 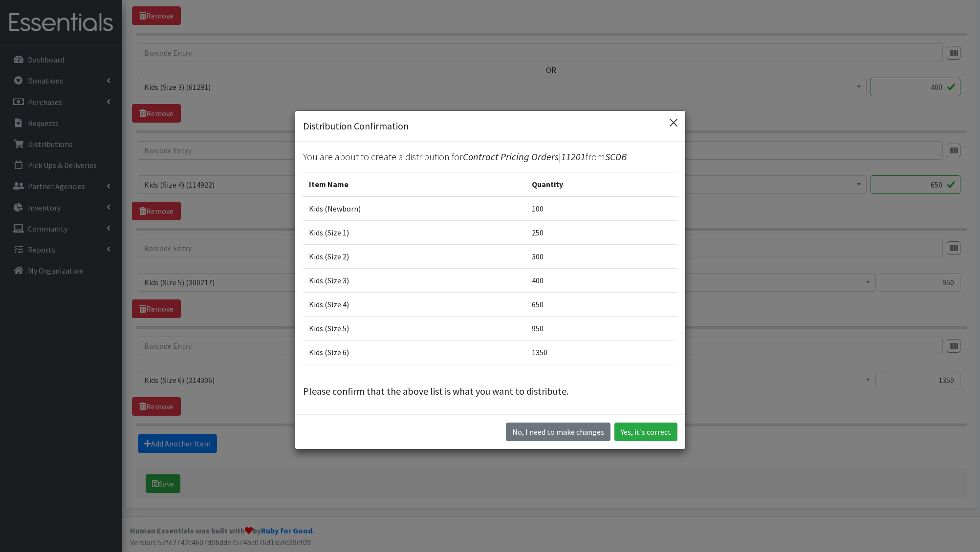 I want to click on span: Contract Pricing Orders|11201, so click(x=524, y=156).